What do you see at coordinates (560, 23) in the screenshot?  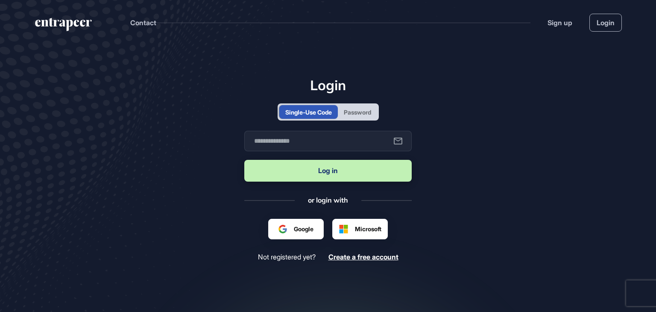 I see `a: Sign up` at bounding box center [560, 23].